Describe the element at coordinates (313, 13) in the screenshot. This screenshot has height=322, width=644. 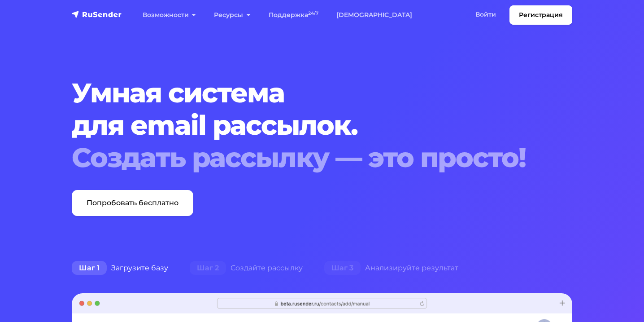
I see `sup: 24/7` at that location.